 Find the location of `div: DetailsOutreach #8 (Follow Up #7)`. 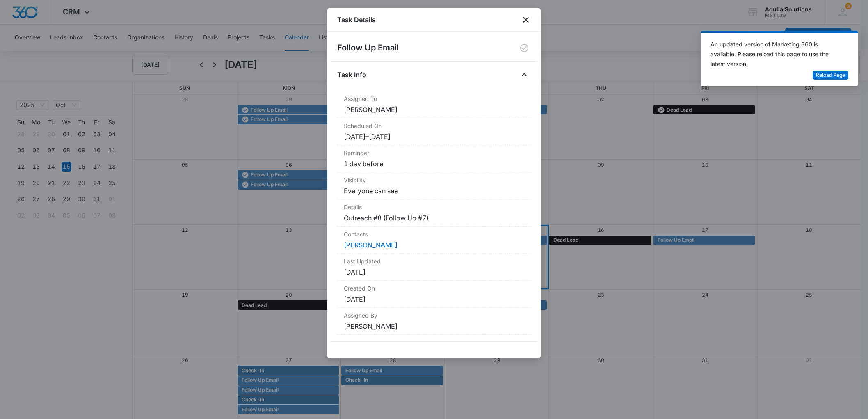

div: DetailsOutreach #8 (Follow Up #7) is located at coordinates (434, 213).